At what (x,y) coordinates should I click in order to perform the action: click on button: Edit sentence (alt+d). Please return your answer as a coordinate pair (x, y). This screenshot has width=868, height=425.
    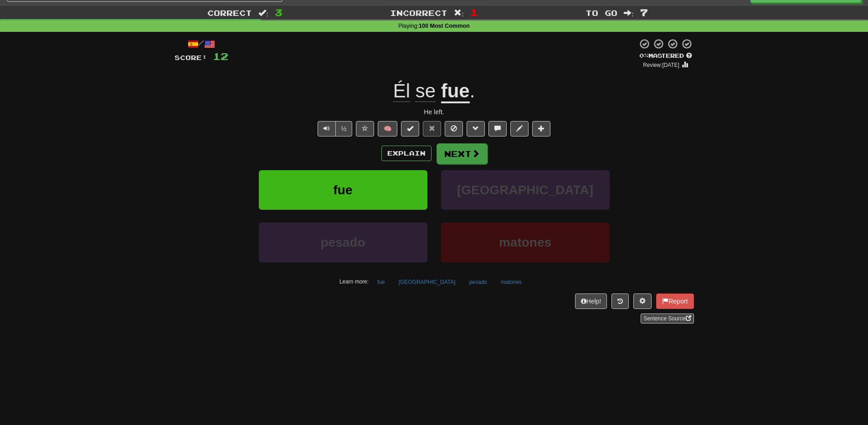
    Looking at the image, I should click on (519, 129).